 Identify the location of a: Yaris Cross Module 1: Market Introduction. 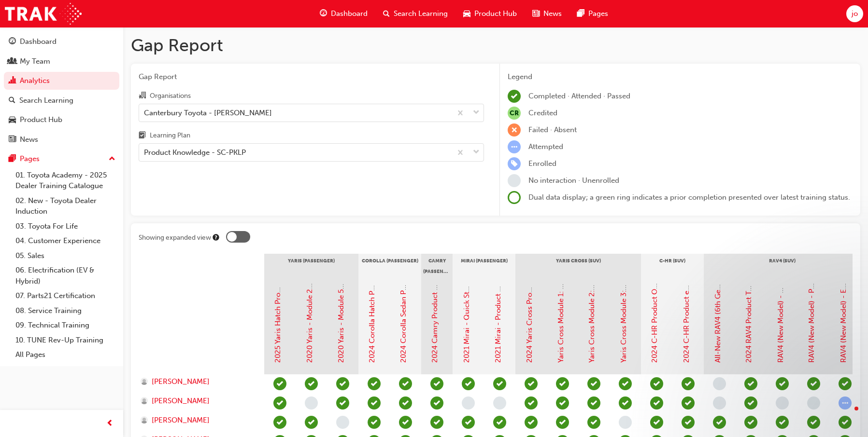
(561, 293).